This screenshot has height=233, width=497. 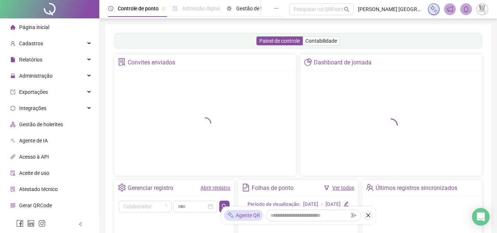 I want to click on span: Atestado técnico, so click(x=38, y=189).